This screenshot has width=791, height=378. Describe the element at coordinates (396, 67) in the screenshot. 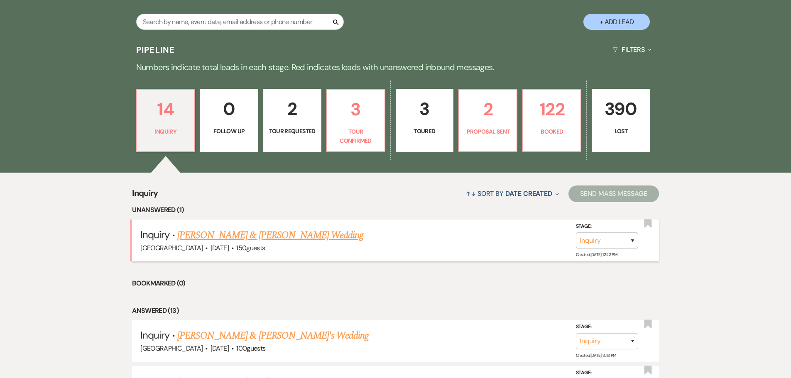

I see `p: Numbers indicate total leads in each stage. Red indicates leads with unanswered inbound messages.` at that location.